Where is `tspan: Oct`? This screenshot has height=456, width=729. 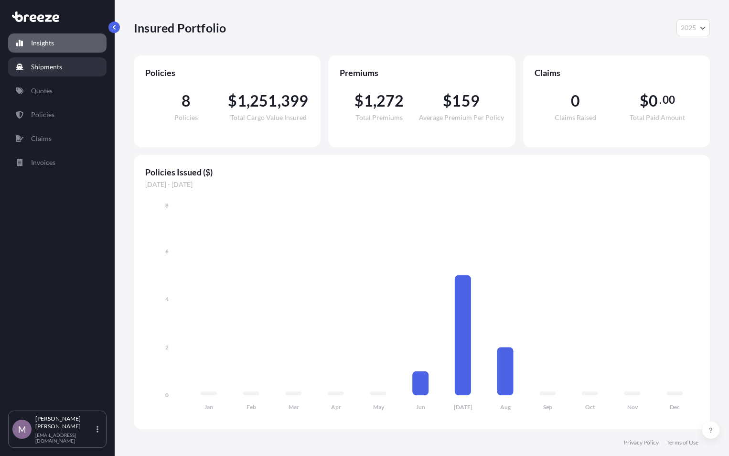 tspan: Oct is located at coordinates (590, 406).